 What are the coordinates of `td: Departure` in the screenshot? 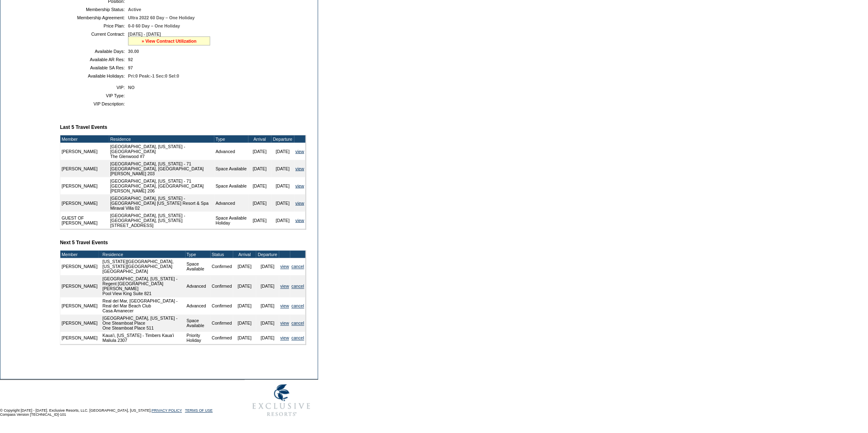 It's located at (283, 139).